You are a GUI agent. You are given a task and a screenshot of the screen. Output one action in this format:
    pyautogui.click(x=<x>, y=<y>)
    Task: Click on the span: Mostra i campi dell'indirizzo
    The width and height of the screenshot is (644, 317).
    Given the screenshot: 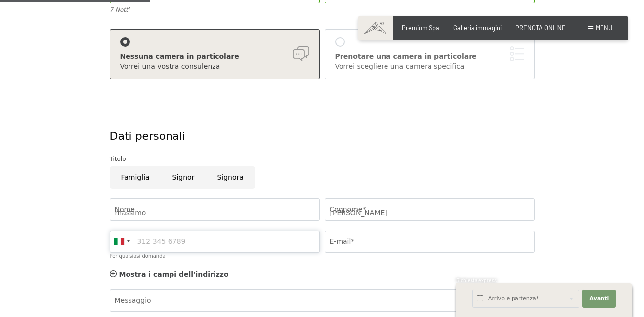 What is the action you would take?
    pyautogui.click(x=174, y=274)
    